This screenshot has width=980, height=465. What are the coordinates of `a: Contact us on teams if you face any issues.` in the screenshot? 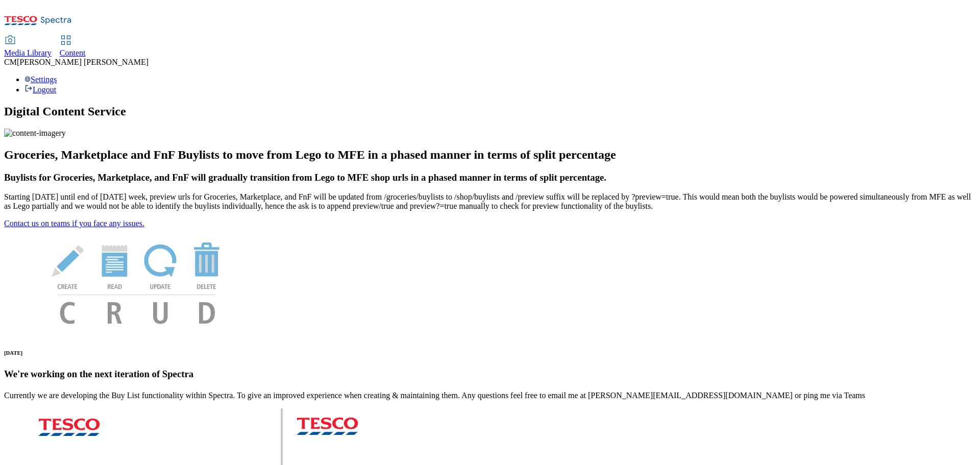 It's located at (74, 223).